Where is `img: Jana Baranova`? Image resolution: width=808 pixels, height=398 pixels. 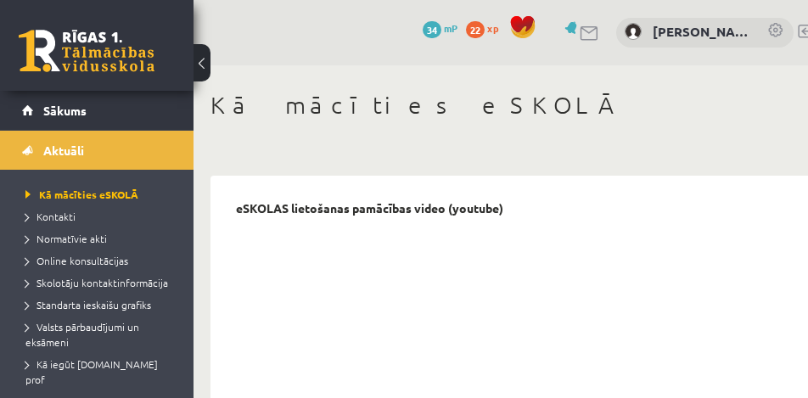 img: Jana Baranova is located at coordinates (633, 31).